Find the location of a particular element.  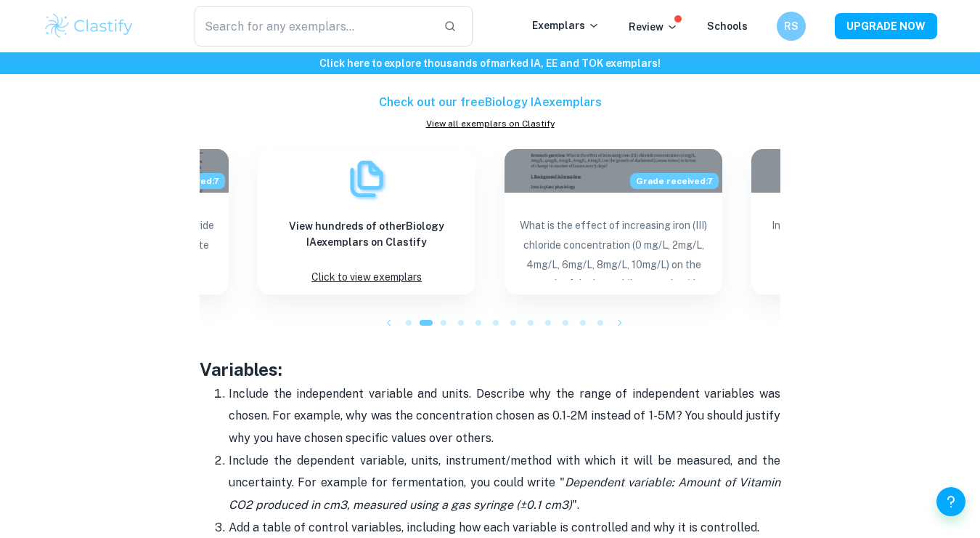

a: View all exemplars on Clastify is located at coordinates (490, 123).